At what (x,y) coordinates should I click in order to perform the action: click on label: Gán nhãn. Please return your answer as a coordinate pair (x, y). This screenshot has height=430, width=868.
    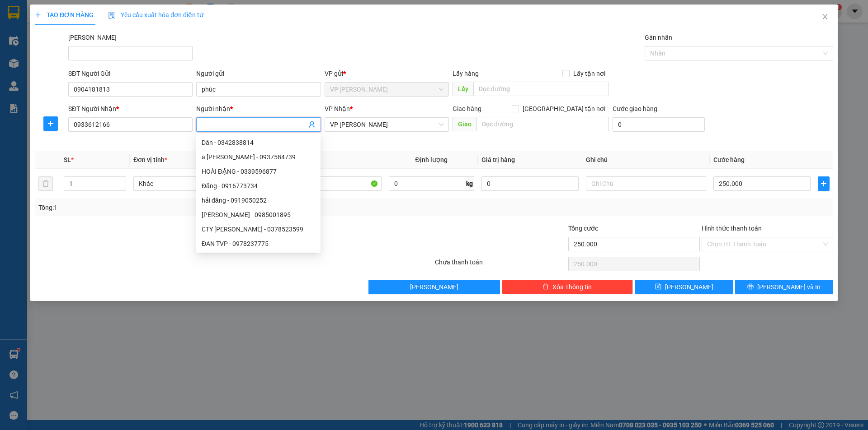
    Looking at the image, I should click on (658, 37).